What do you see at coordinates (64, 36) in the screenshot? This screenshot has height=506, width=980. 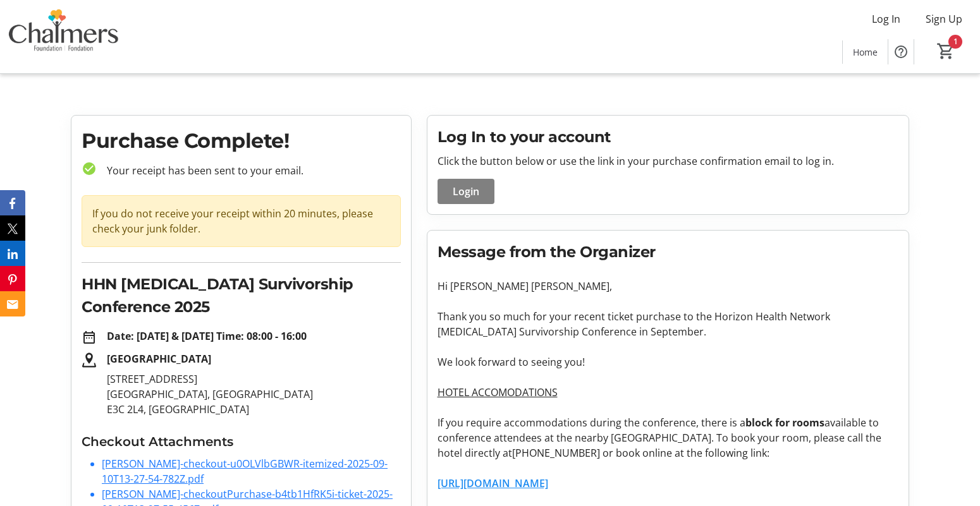 I see `img: Chalmers Foundation's Logo` at bounding box center [64, 36].